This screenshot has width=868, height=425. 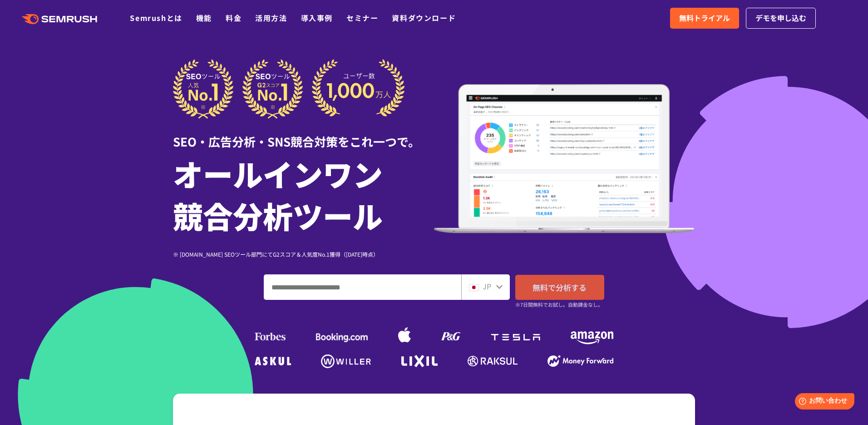 I want to click on a: デモを申し込む, so click(x=781, y=18).